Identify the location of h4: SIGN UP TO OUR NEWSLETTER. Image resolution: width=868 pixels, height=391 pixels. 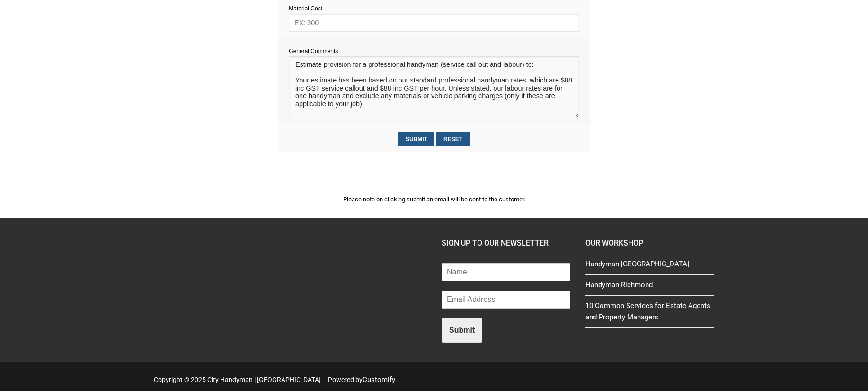
(506, 243).